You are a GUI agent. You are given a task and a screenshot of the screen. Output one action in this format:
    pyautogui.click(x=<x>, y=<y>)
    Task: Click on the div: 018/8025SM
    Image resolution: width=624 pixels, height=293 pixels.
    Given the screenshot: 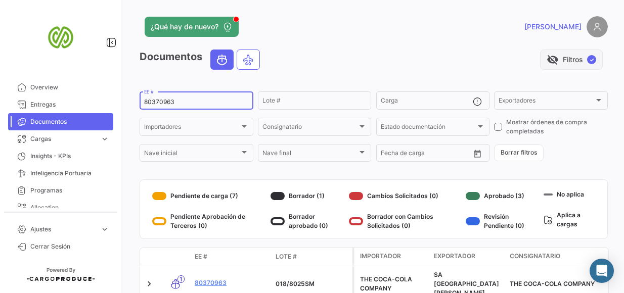 What is the action you would take?
    pyautogui.click(x=312, y=284)
    